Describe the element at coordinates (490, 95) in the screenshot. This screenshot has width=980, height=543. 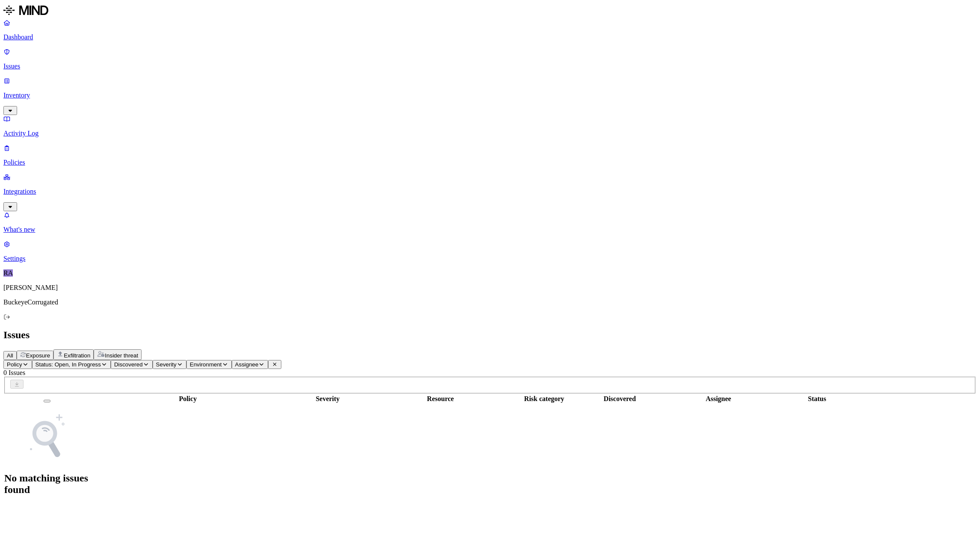
I see `p: Inventory` at that location.